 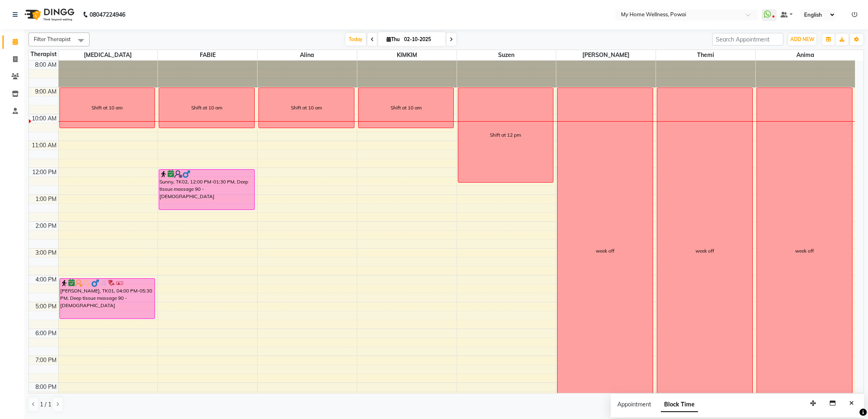 I want to click on input: 2025-10-02, so click(x=422, y=40).